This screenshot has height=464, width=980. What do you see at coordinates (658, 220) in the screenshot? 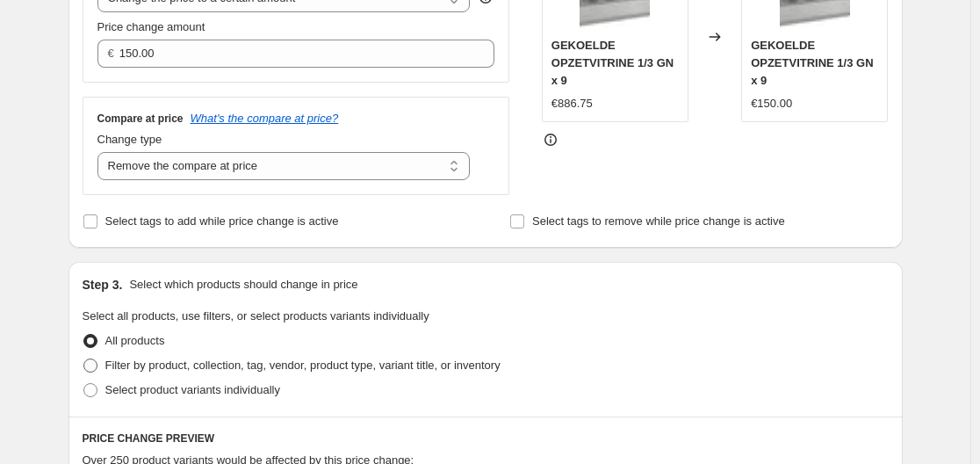
I see `span: Select tags to remove while price change is active` at bounding box center [658, 220].